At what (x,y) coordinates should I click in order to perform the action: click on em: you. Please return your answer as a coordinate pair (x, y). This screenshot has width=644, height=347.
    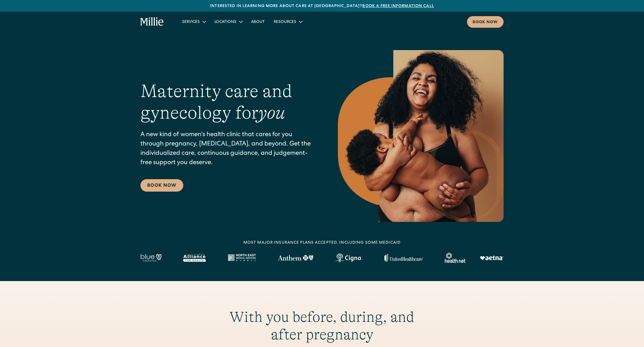
    Looking at the image, I should click on (272, 113).